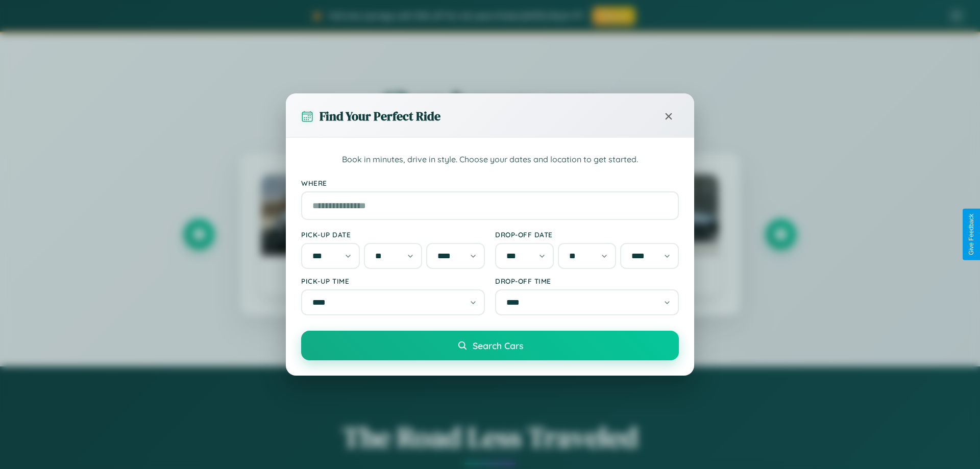 The image size is (980, 469). What do you see at coordinates (587, 234) in the screenshot?
I see `label: Drop-off Date` at bounding box center [587, 234].